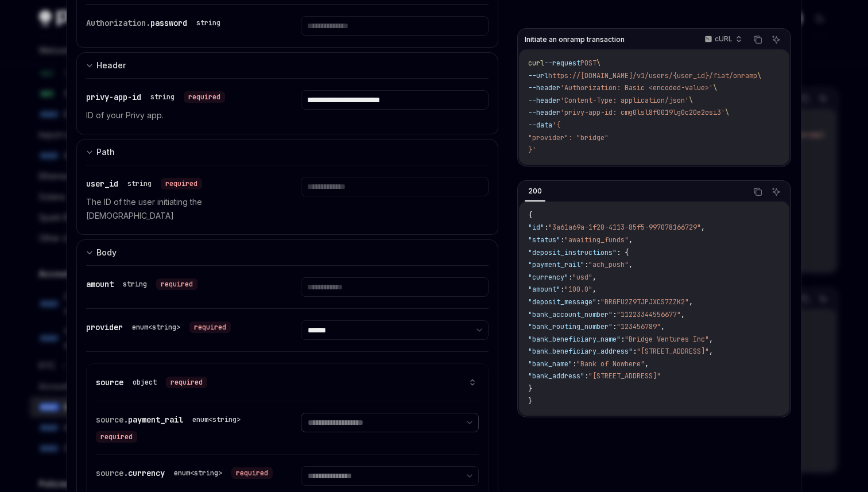  I want to click on span: user_id, so click(102, 184).